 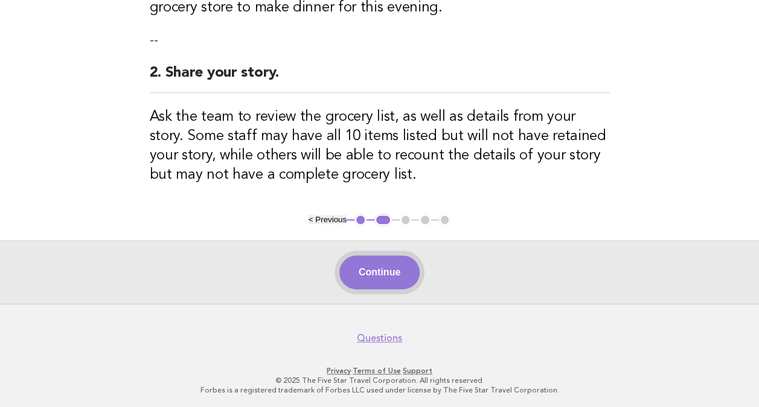 What do you see at coordinates (380, 146) in the screenshot?
I see `h3: Ask the team to review the grocery list, as well as details from your story. Some staff may have ...` at bounding box center [380, 146].